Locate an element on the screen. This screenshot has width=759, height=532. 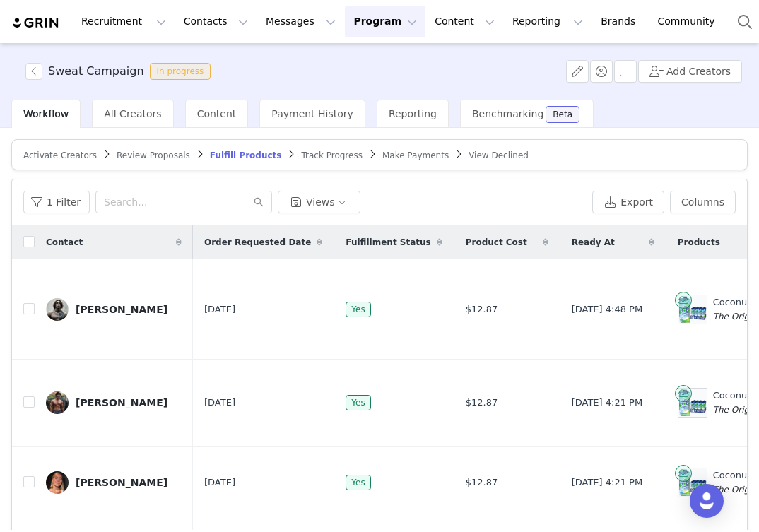
span: Products is located at coordinates (699, 242).